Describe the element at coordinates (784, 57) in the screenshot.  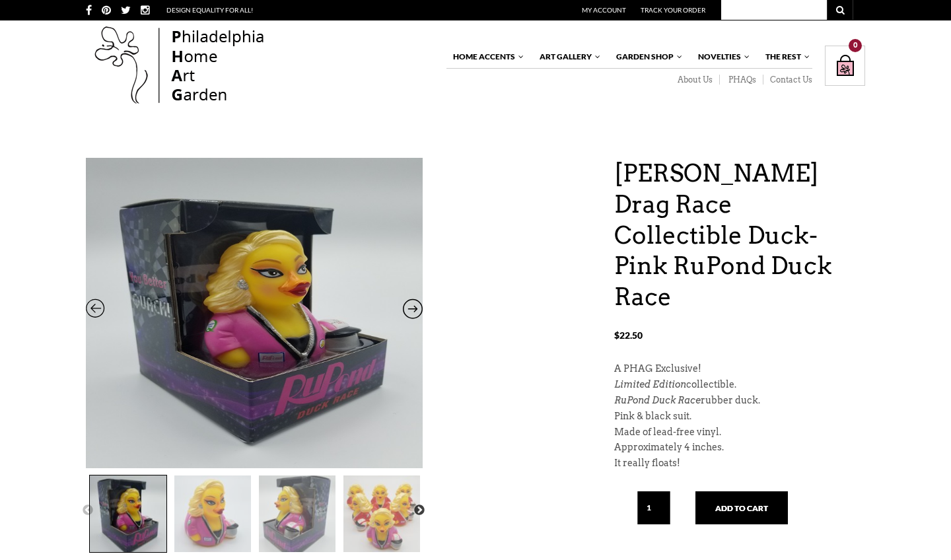
I see `a: The Rest` at that location.